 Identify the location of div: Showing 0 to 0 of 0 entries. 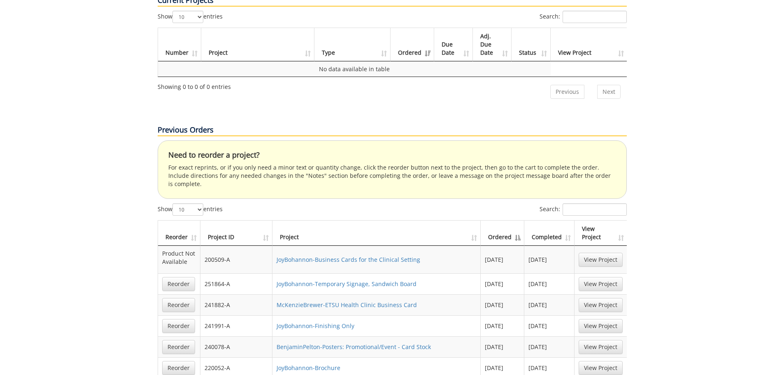
(194, 85).